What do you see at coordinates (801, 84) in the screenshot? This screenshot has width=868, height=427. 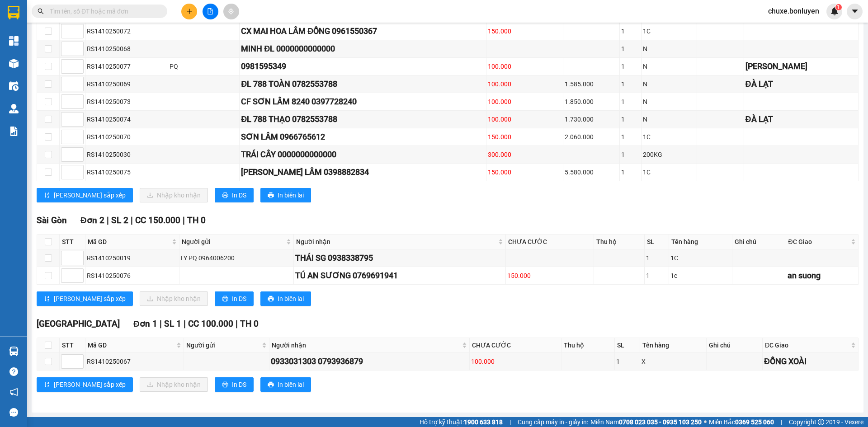 I see `div: ĐÀ LẠT` at bounding box center [801, 84].